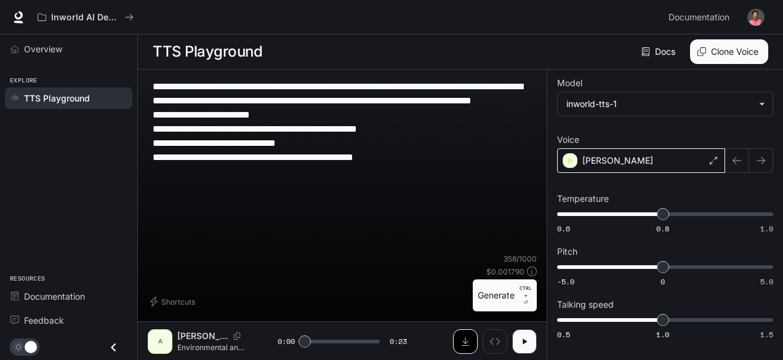  What do you see at coordinates (160, 342) in the screenshot?
I see `div: A` at bounding box center [160, 342].